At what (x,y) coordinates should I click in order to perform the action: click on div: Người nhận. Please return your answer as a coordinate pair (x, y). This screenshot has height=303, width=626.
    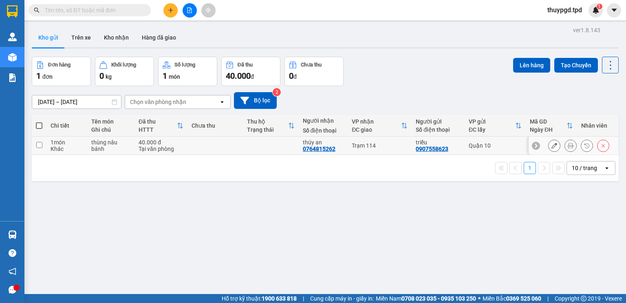
    Looking at the image, I should click on (323, 121).